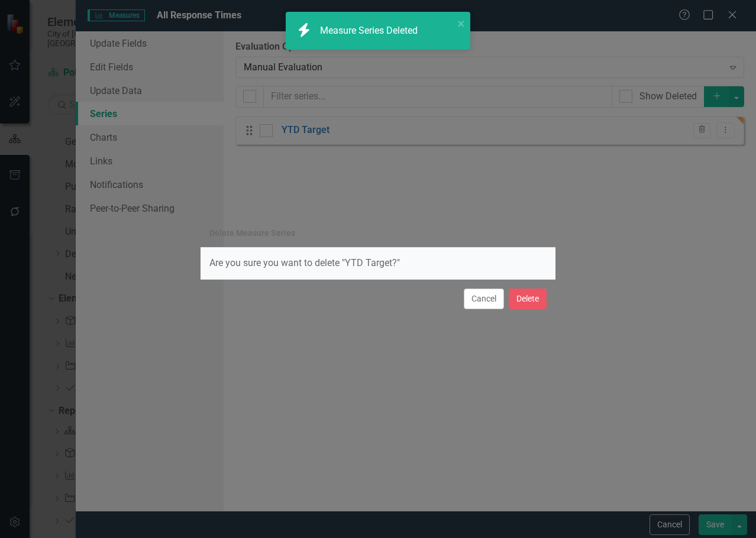 Image resolution: width=756 pixels, height=538 pixels. What do you see at coordinates (484, 298) in the screenshot?
I see `button: Cancel` at bounding box center [484, 298].